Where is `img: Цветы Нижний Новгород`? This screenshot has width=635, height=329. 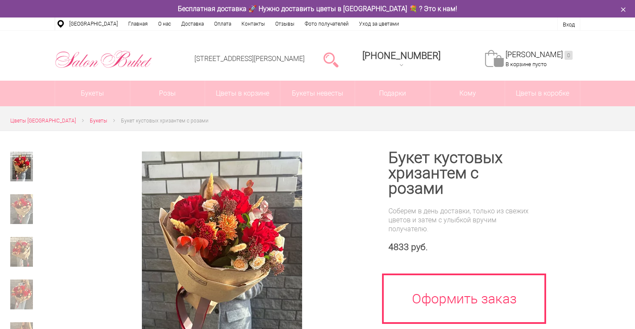
img: Цветы Нижний Новгород is located at coordinates (103, 59).